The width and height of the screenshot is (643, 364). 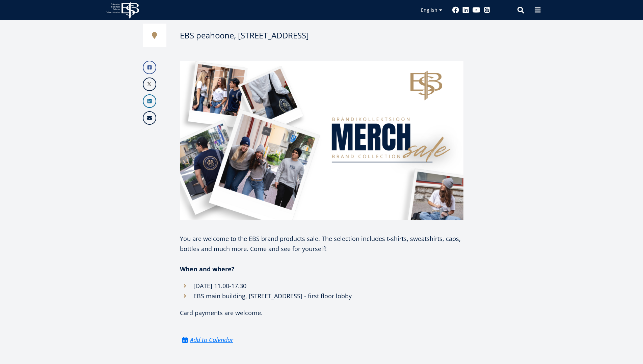 I want to click on a: Youtube, so click(x=477, y=10).